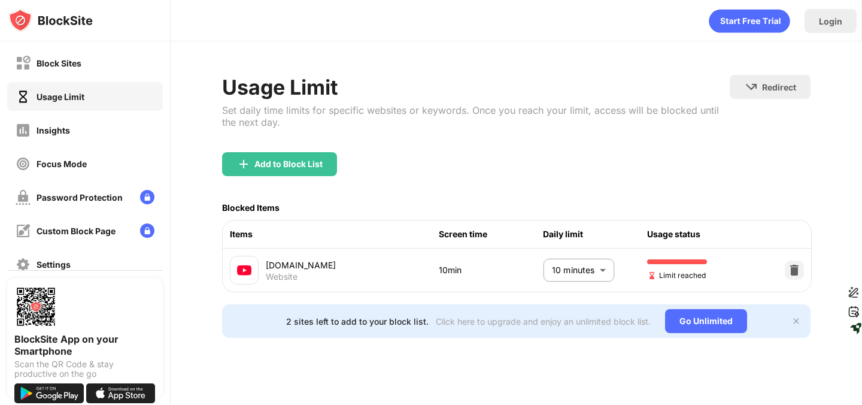 The height and width of the screenshot is (405, 862). I want to click on div: 10min, so click(491, 270).